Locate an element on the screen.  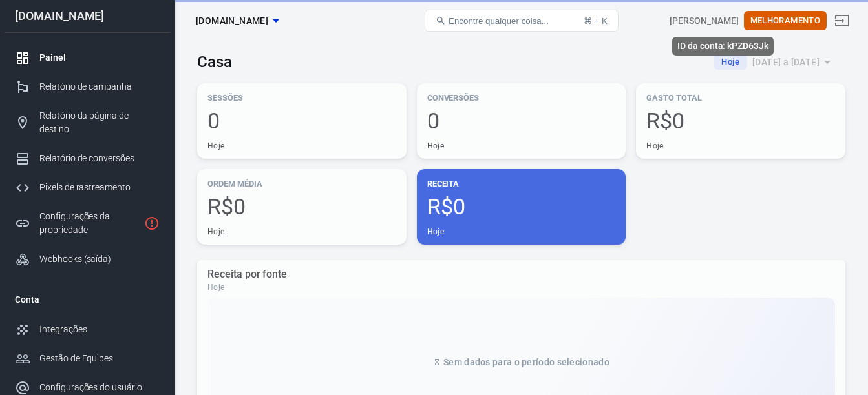
a: Gestão de Equipes is located at coordinates (87, 358).